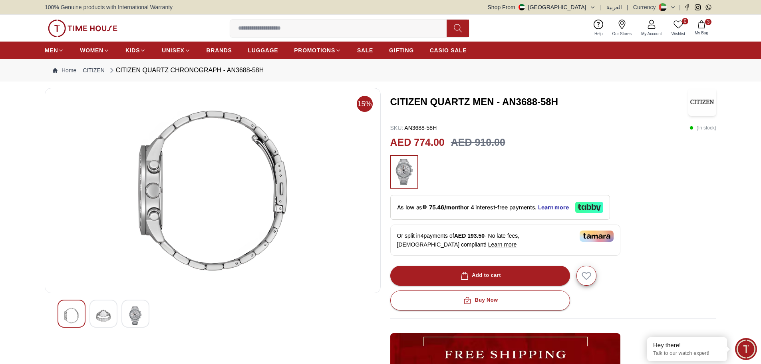 This screenshot has height=364, width=761. What do you see at coordinates (614, 7) in the screenshot?
I see `button: العربية` at bounding box center [614, 7].